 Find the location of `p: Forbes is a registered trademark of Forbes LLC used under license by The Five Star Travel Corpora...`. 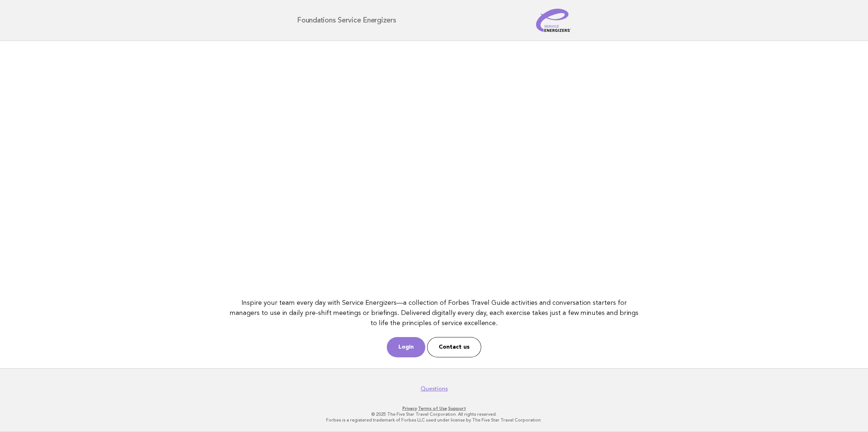

p: Forbes is a registered trademark of Forbes LLC used under license by The Five Star Travel Corpora... is located at coordinates (434, 421).